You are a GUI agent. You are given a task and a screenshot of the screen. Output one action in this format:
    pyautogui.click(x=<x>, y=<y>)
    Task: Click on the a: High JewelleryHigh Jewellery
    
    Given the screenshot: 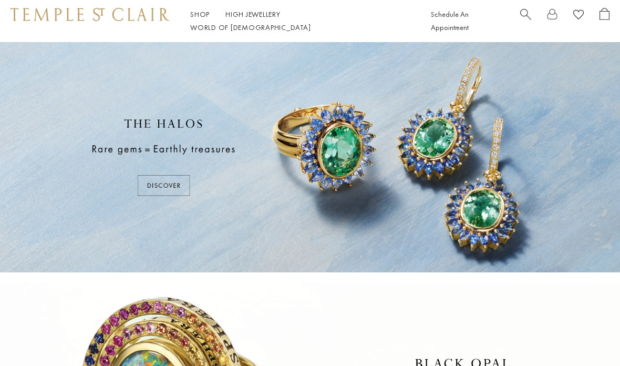 What is the action you would take?
    pyautogui.click(x=253, y=14)
    